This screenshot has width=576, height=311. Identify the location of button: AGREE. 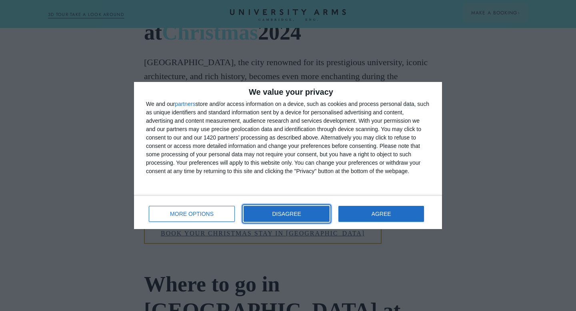
(381, 214).